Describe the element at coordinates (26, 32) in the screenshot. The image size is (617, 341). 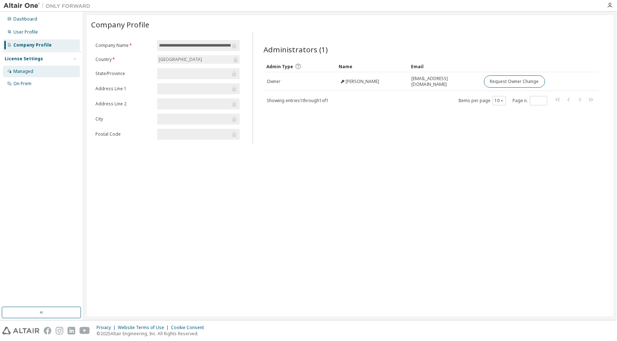
I see `div: User Profile` at that location.